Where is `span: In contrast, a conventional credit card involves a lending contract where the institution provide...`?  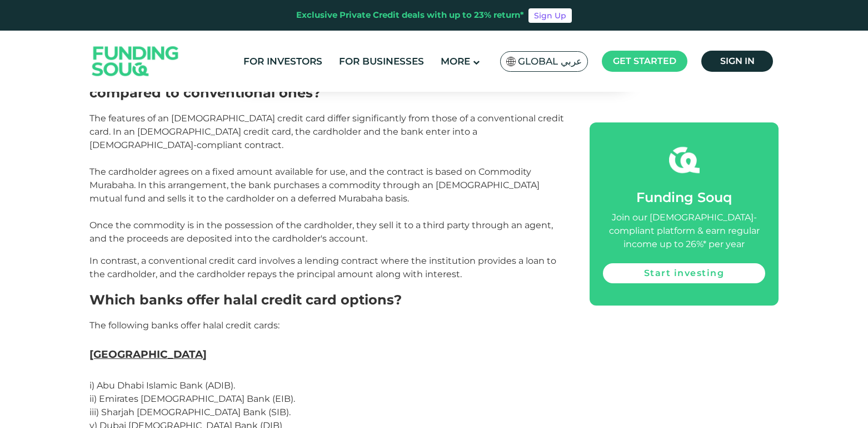 span: In contrast, a conventional credit card involves a lending contract where the institution provide... is located at coordinates (323, 267).